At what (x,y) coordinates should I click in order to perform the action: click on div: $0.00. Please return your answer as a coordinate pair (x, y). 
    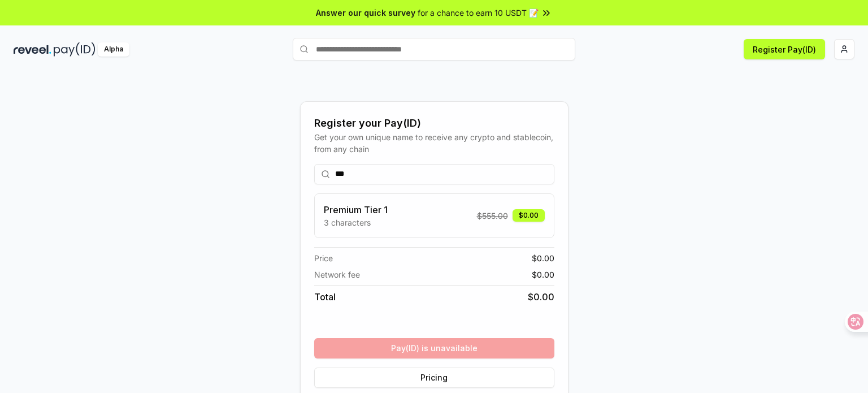
    Looking at the image, I should click on (528, 215).